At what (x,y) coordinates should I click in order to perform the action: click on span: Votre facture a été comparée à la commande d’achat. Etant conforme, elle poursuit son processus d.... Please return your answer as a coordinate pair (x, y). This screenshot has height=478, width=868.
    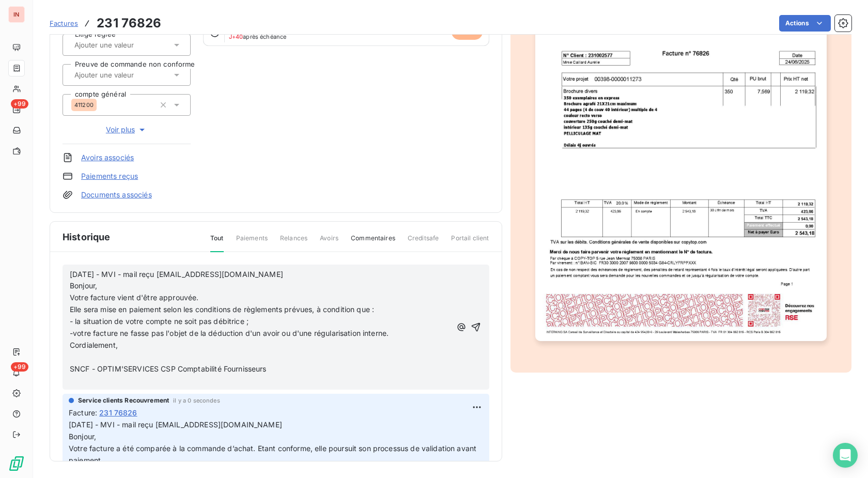
    Looking at the image, I should click on (274, 454).